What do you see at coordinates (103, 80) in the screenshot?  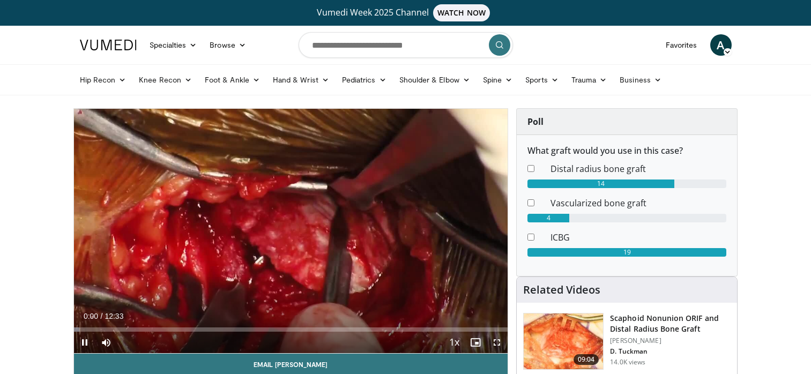 I see `a: Hip Recon` at bounding box center [103, 80].